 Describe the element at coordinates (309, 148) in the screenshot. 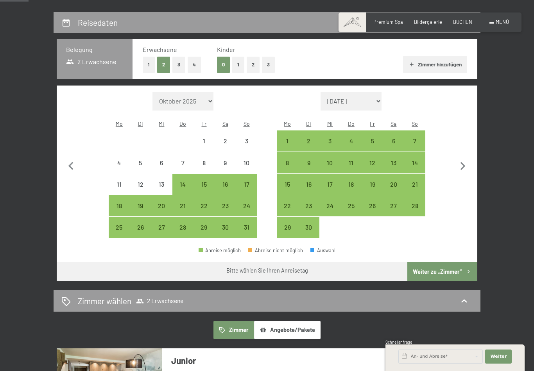

I see `div: 2` at that location.